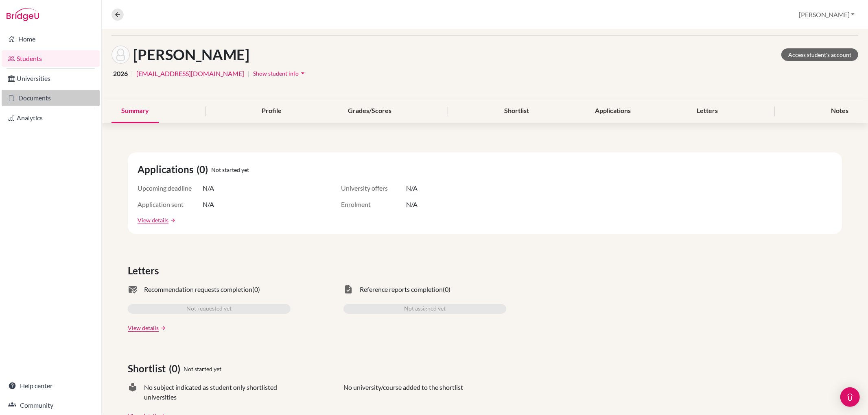  What do you see at coordinates (50, 118) in the screenshot?
I see `a: Analytics` at bounding box center [50, 118].